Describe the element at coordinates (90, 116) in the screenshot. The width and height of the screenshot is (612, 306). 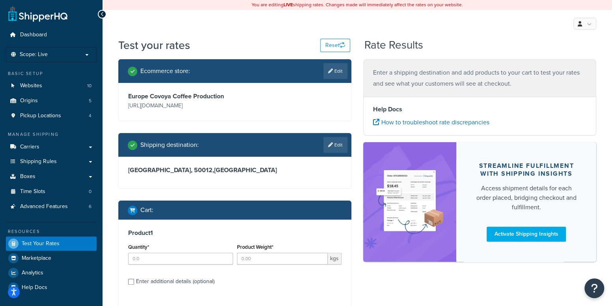
I see `span: 4` at that location.